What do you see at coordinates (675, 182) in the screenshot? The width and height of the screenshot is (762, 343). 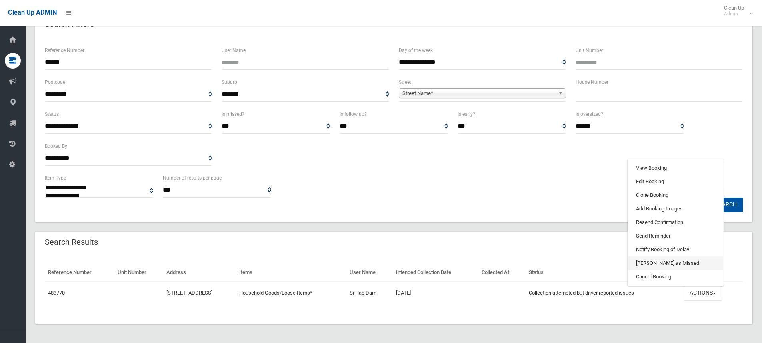 I see `a: Edit Booking` at bounding box center [675, 182].